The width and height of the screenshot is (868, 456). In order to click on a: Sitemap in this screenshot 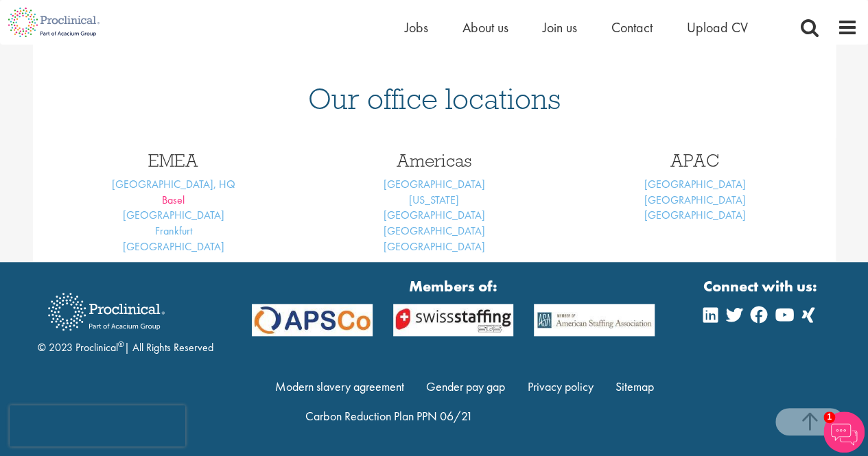, I will do `click(635, 386)`.